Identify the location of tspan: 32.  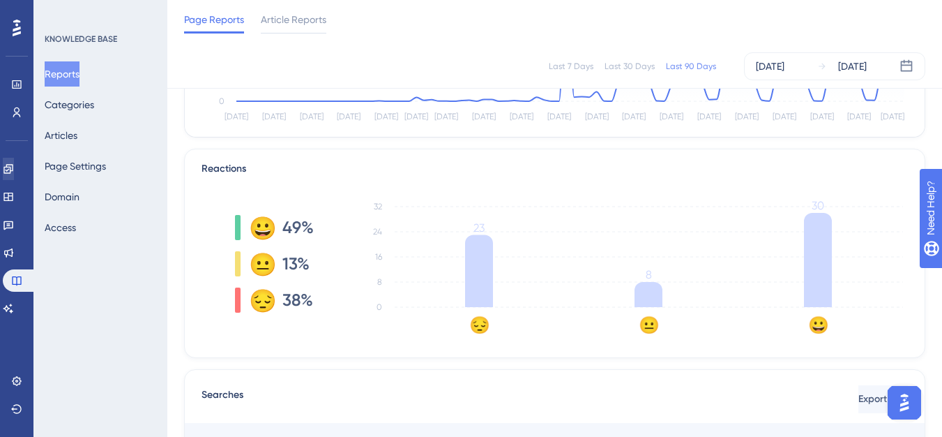
(378, 206).